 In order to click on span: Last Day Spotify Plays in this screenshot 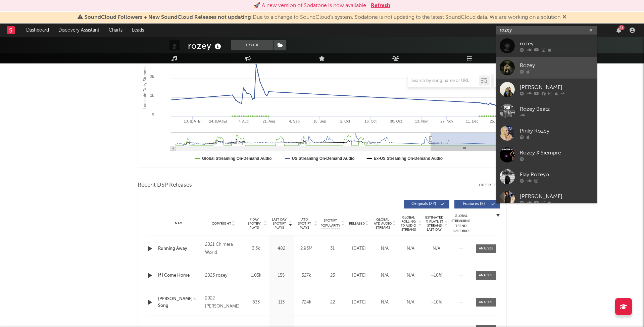, I will do `click(280, 224)`.